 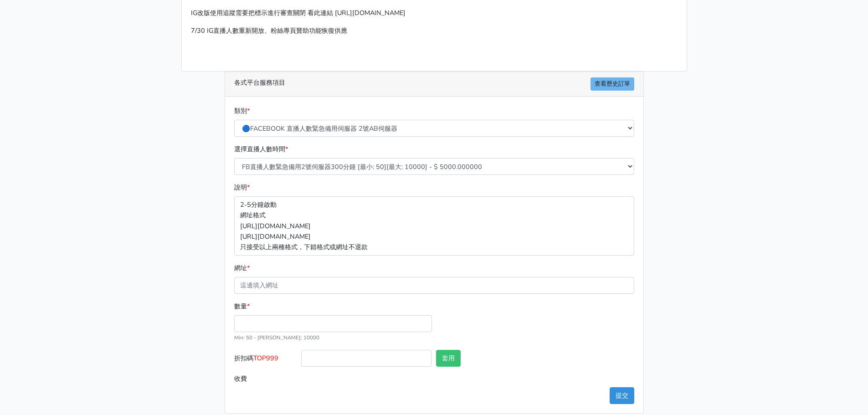 I want to click on label: 折扣碼, so click(x=265, y=359).